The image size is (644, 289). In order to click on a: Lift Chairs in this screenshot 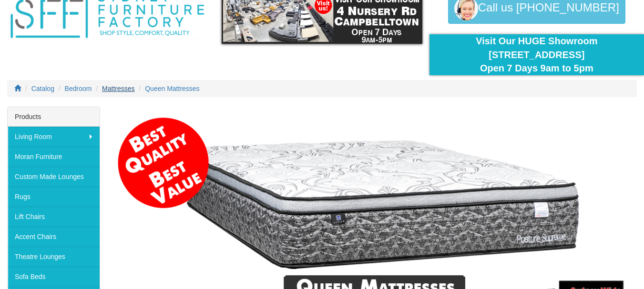, I will do `click(54, 217)`.